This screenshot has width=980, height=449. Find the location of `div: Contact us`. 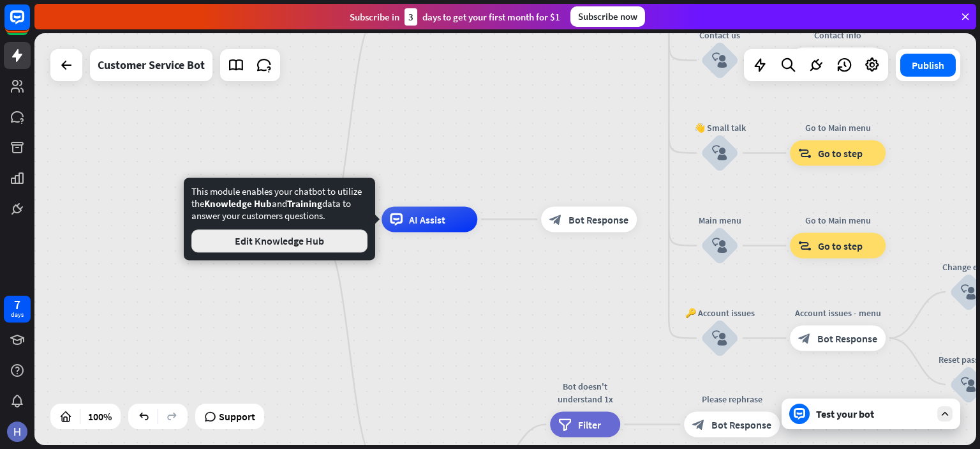

div: Contact us is located at coordinates (720, 35).